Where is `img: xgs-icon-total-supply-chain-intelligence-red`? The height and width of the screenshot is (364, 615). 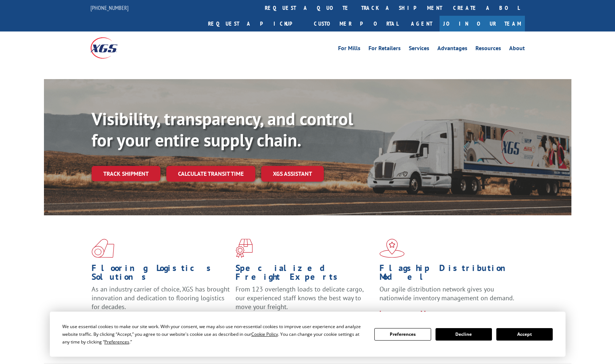 img: xgs-icon-total-supply-chain-intelligence-red is located at coordinates (103, 248).